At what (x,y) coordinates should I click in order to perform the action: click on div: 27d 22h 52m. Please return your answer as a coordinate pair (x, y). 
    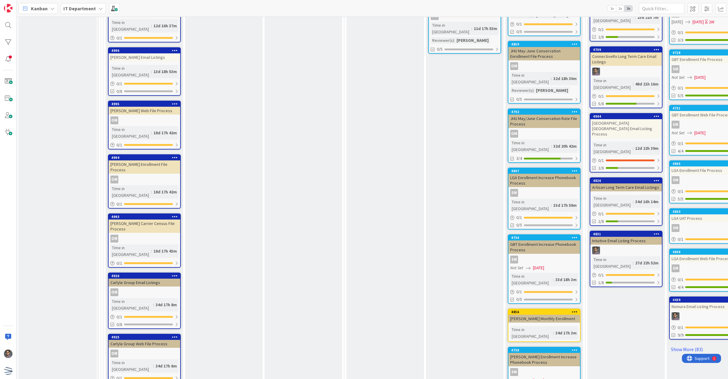
    Looking at the image, I should click on (646, 263).